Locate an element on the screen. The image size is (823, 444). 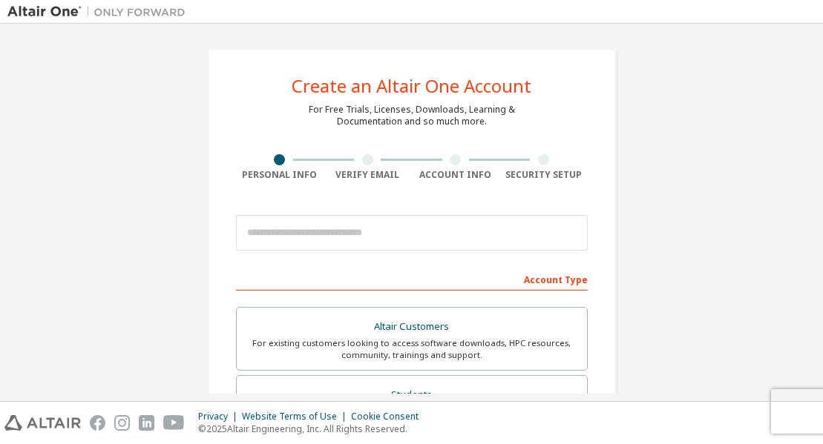
p: © 2025 Altair Engineering, Inc. All Rights Reserved. is located at coordinates (312, 429).